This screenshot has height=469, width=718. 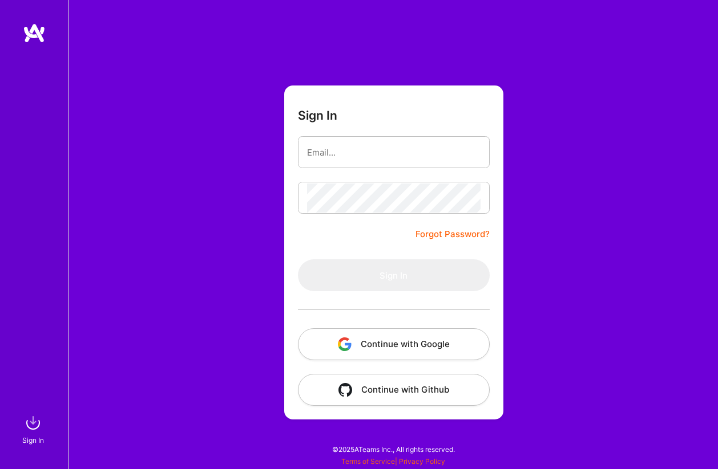 What do you see at coordinates (34, 429) in the screenshot?
I see `a: sign inSign In` at bounding box center [34, 429].